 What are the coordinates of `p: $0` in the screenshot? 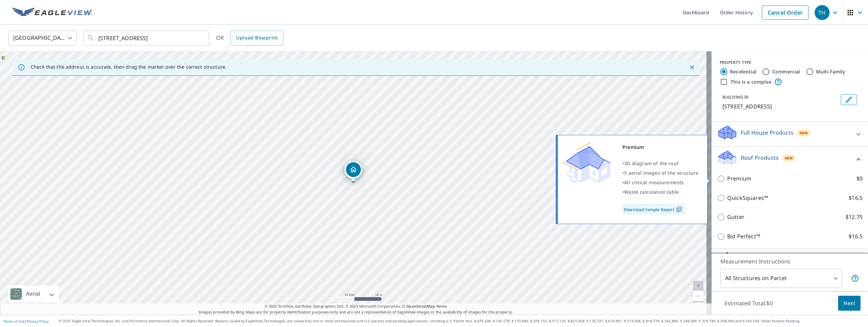 It's located at (860, 179).